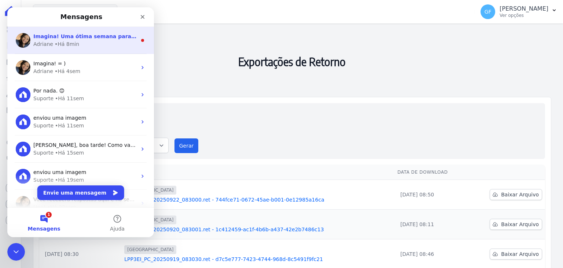  I want to click on a: LPP3EI_PC_20250920_083001.ret - 1c412459-ac1f-4b6b-a437-42e2b7486c13, so click(258, 229).